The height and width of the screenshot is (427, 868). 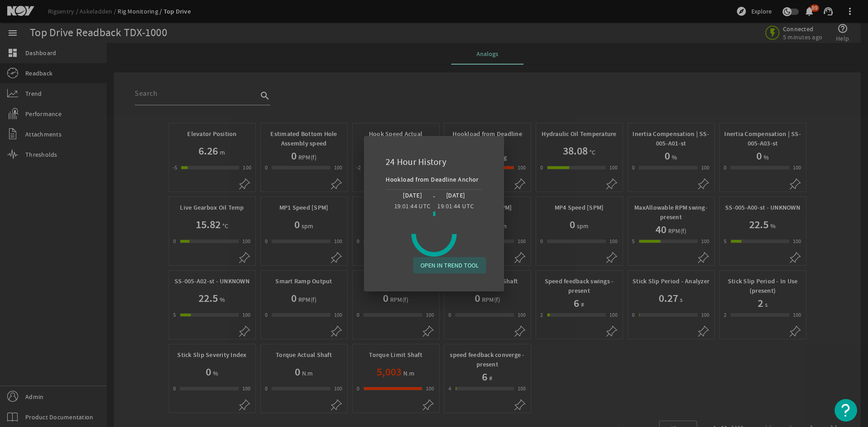 I want to click on button: Open Resource Center, so click(x=846, y=411).